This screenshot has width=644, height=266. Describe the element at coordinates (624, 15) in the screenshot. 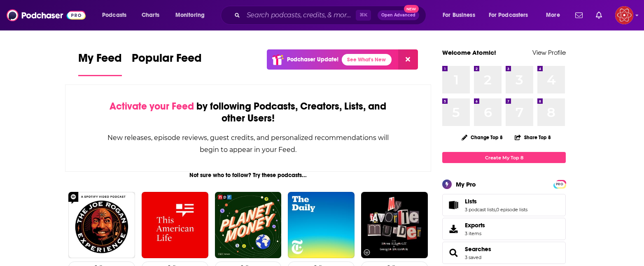

I see `img: User Profile` at that location.